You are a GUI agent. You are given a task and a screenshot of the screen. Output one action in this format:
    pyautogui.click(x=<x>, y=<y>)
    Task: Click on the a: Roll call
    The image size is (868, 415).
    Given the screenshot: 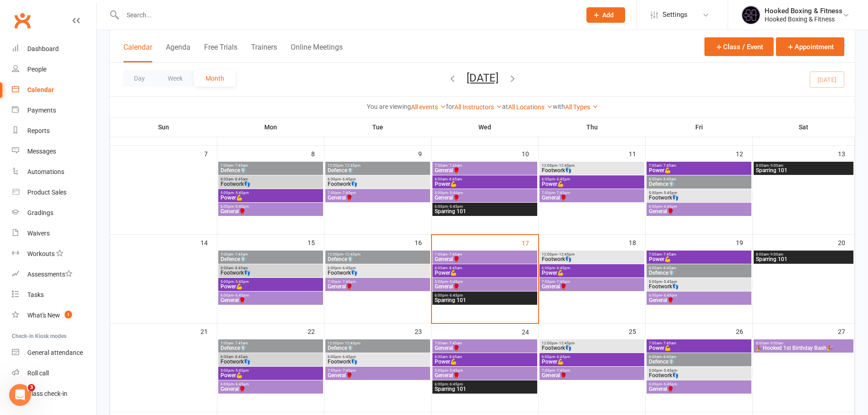 What is the action you would take?
    pyautogui.click(x=54, y=373)
    